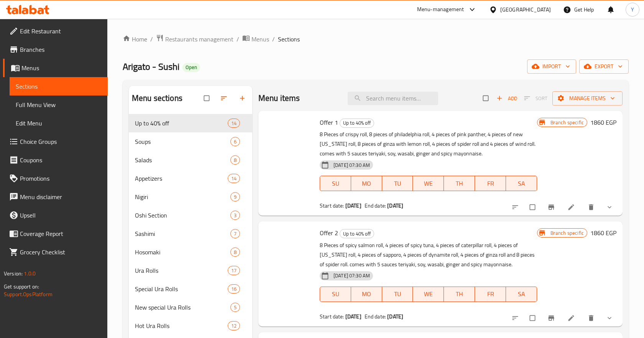 The height and width of the screenshot is (338, 644). I want to click on a: Choice Groups, so click(55, 142).